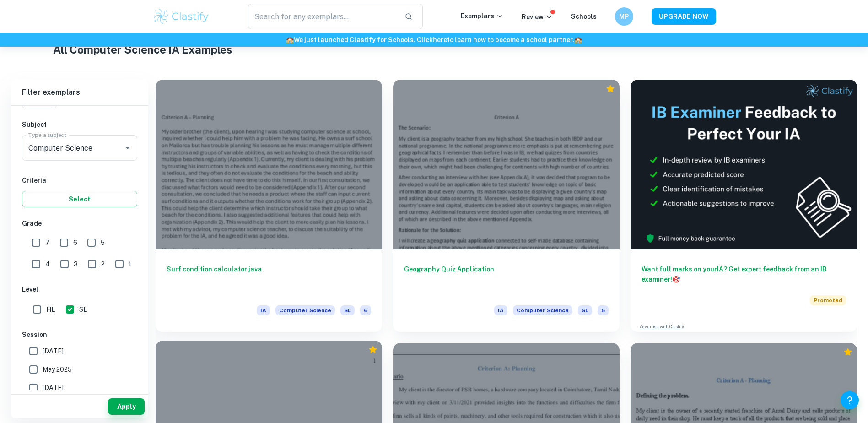  I want to click on a: here, so click(440, 40).